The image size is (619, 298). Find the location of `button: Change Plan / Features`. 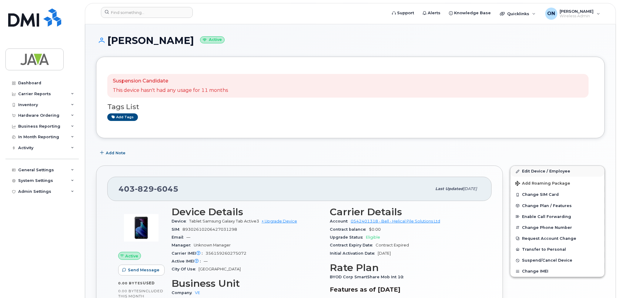

button: Change Plan / Features is located at coordinates (558, 206).